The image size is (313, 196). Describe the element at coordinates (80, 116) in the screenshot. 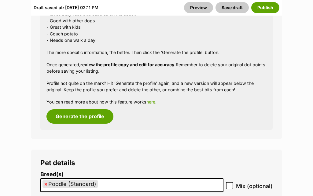

I see `button: Generate the profile` at that location.